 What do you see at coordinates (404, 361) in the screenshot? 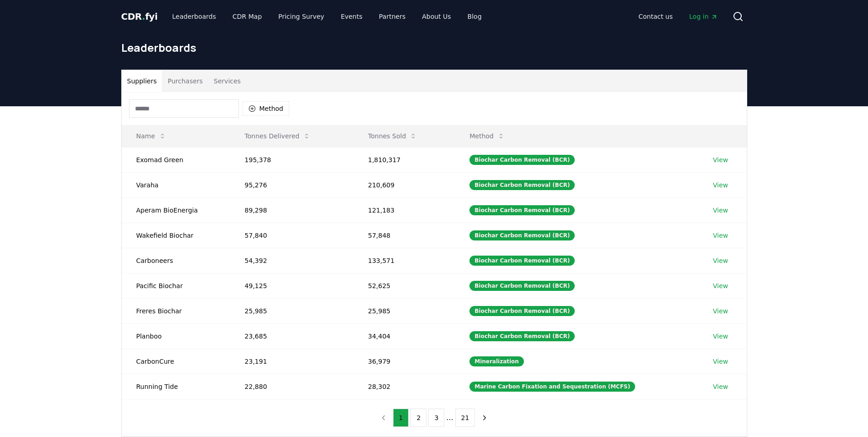
I see `td: 36,979` at bounding box center [404, 361].